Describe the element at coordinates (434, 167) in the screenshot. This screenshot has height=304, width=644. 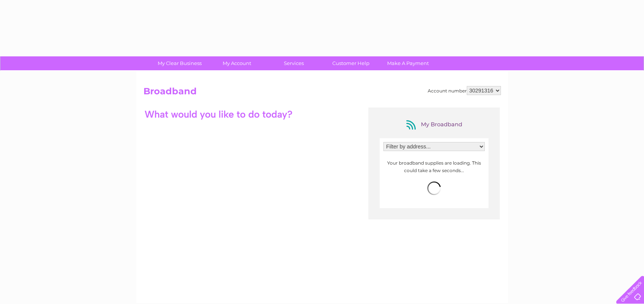
I see `p: Your broadband supplies are loading. This could take a few seconds...` at that location.